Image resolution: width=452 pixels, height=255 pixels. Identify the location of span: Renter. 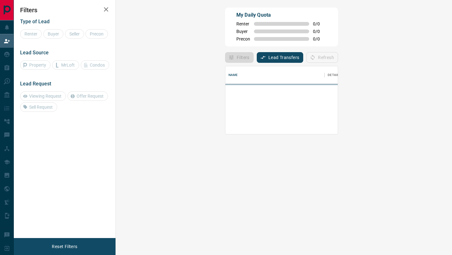
(243, 24).